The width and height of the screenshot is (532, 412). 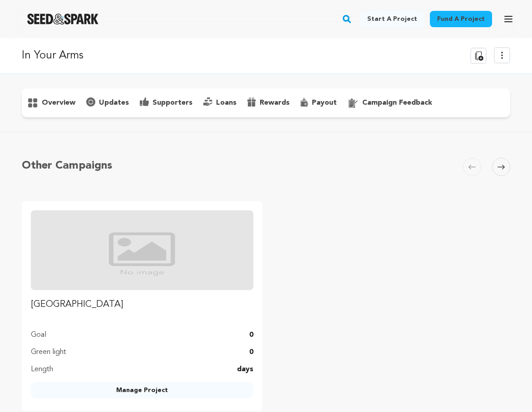 What do you see at coordinates (392, 19) in the screenshot?
I see `a: Start a project` at bounding box center [392, 19].